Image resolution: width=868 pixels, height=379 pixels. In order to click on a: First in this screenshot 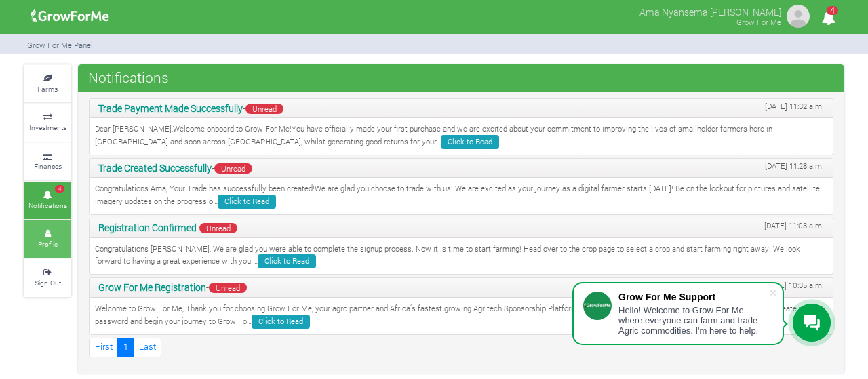, I will do `click(103, 347)`.